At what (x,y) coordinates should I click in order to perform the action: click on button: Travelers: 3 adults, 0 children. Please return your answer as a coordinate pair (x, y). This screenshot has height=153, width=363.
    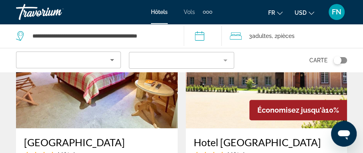
    Looking at the image, I should click on (292, 36).